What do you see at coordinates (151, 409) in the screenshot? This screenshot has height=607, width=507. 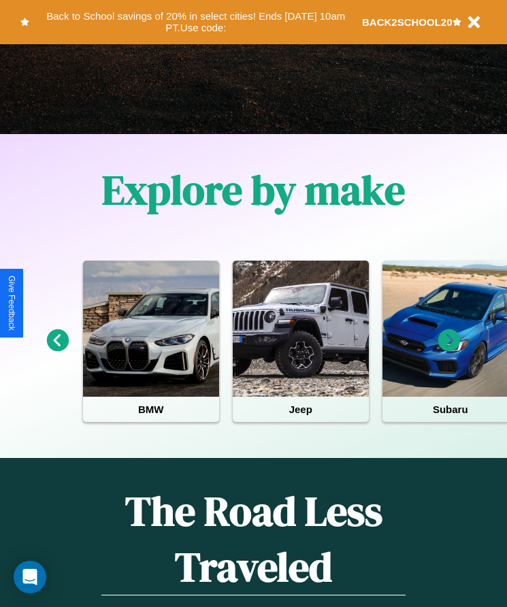 I see `h4: BMW` at bounding box center [151, 409].